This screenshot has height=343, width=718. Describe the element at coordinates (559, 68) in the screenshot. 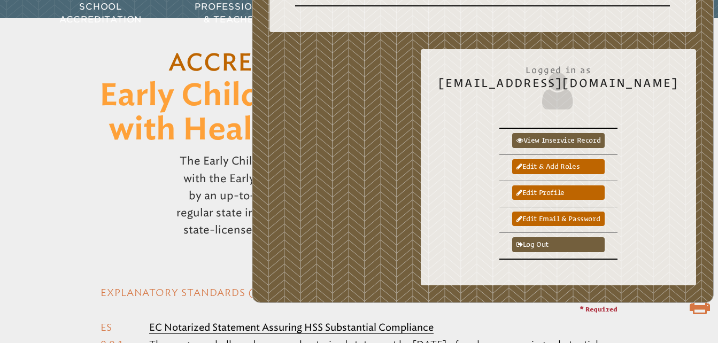

I see `span: Logged in as` at that location.